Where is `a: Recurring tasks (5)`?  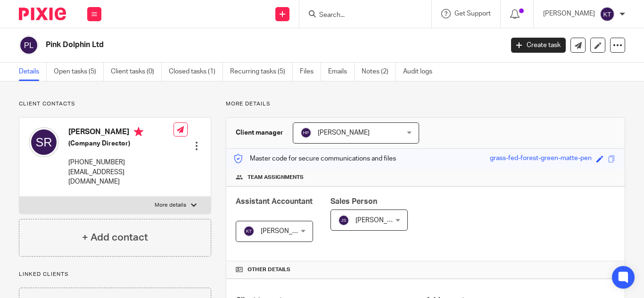 a: Recurring tasks (5) is located at coordinates (261, 71).